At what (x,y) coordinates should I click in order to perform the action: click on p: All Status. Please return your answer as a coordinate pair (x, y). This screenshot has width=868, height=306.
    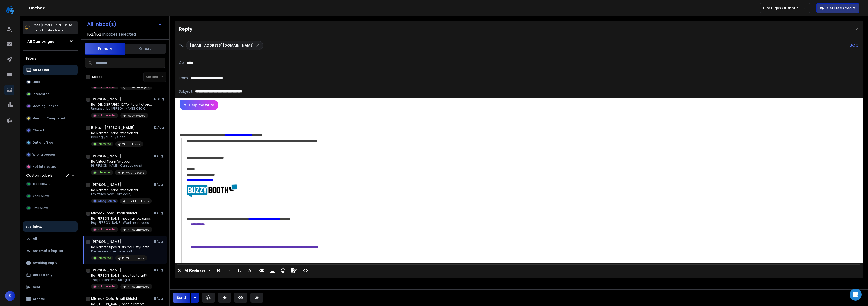
    Looking at the image, I should click on (41, 70).